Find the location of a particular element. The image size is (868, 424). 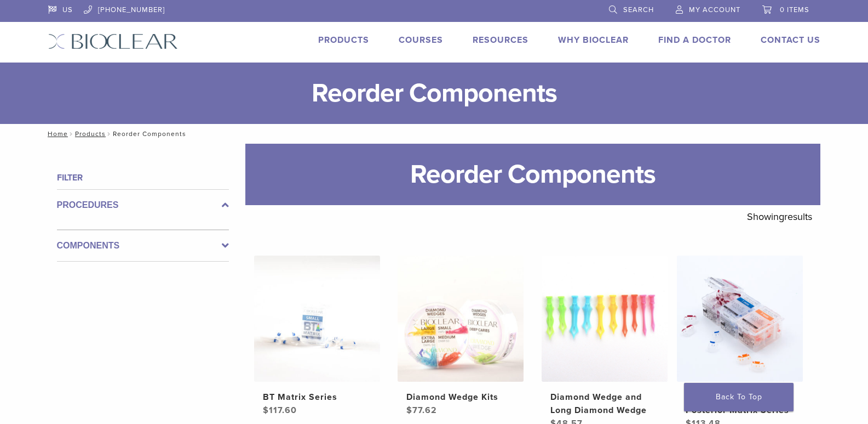

a: Why Bioclear is located at coordinates (593, 40).